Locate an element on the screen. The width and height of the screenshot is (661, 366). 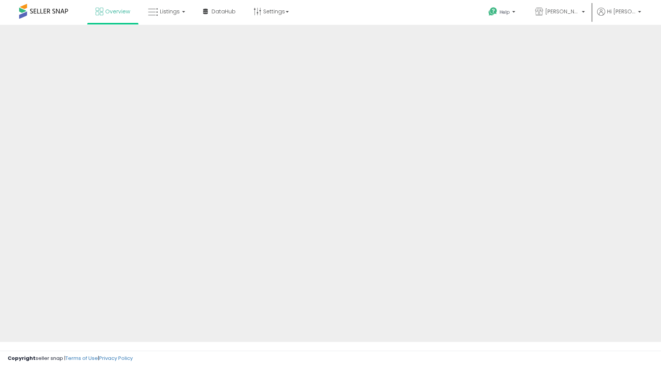
i: Get Help is located at coordinates (493, 11).